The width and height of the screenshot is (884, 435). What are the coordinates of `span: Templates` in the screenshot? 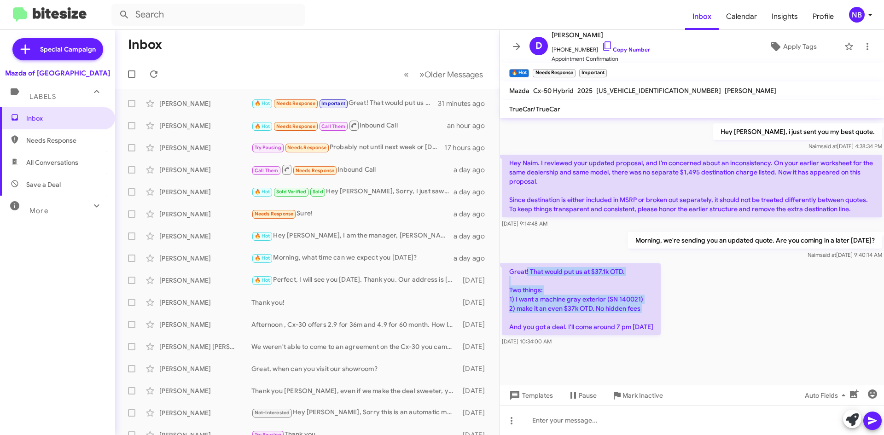 It's located at (530, 396).